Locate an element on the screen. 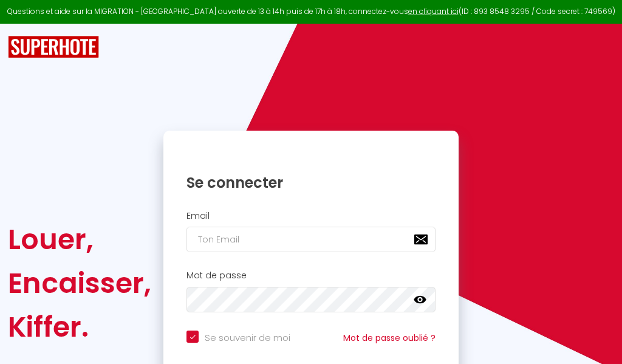 The width and height of the screenshot is (622, 364). h2: Email is located at coordinates (311, 215).